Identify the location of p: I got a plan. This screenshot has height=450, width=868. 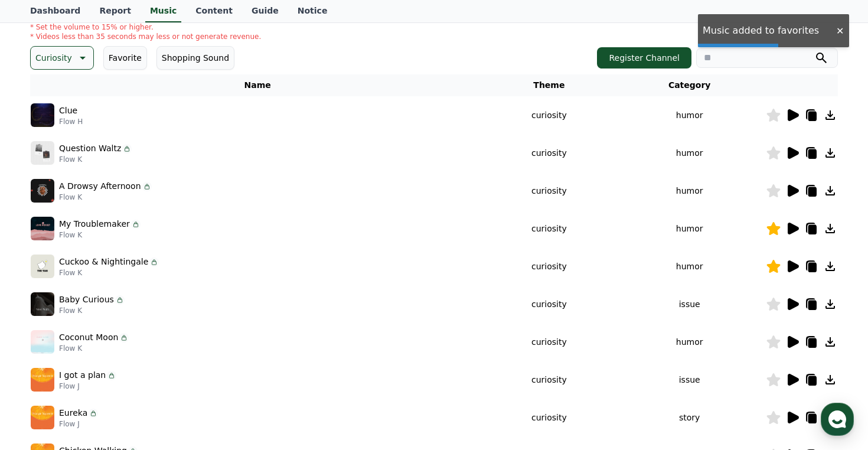
(82, 375).